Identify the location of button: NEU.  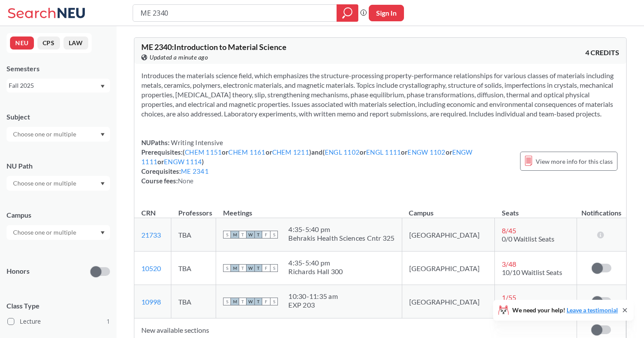
(22, 43).